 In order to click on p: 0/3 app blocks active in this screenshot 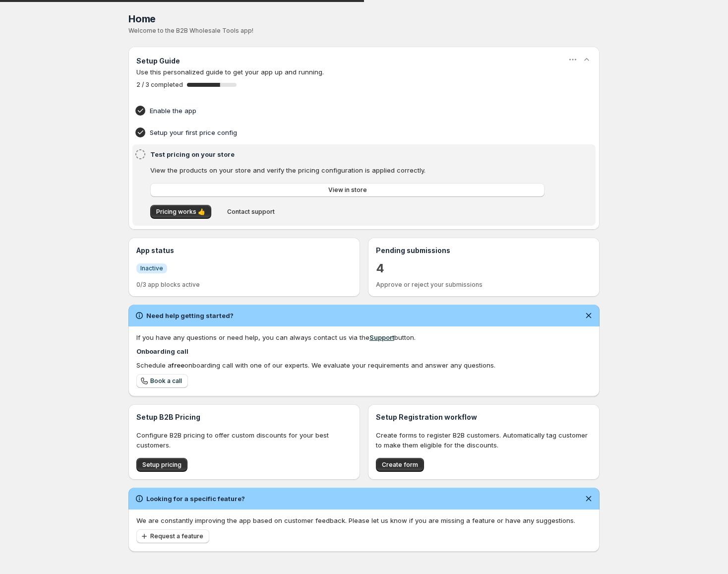, I will do `click(244, 285)`.